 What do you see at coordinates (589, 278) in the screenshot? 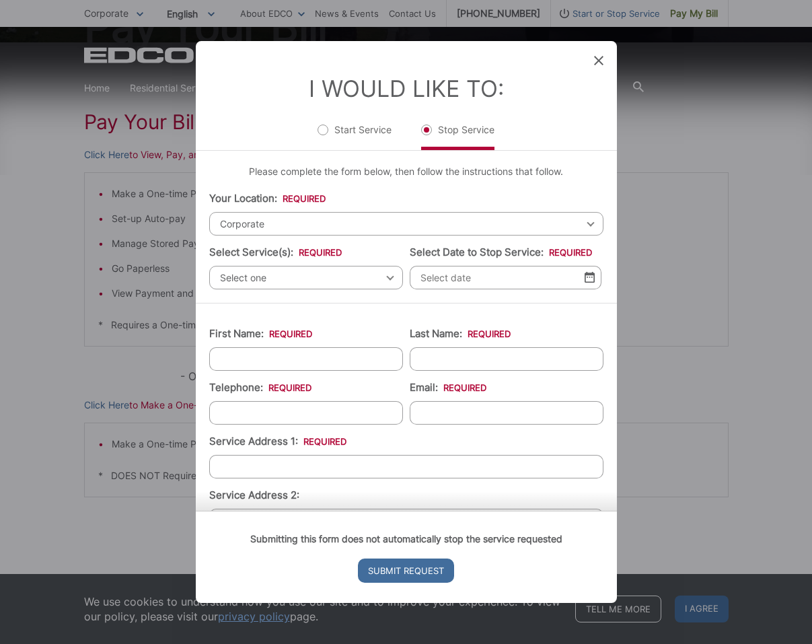
I see `img: Select date` at bounding box center [589, 278].